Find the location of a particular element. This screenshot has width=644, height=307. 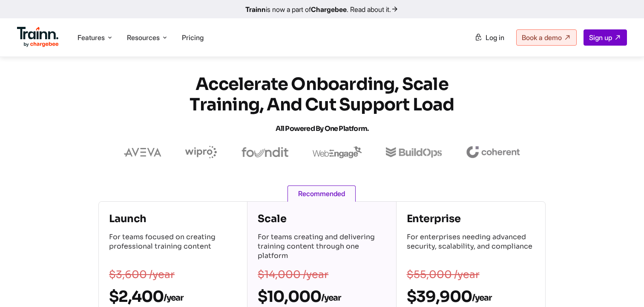

h2: $10,000 is located at coordinates (321, 296).